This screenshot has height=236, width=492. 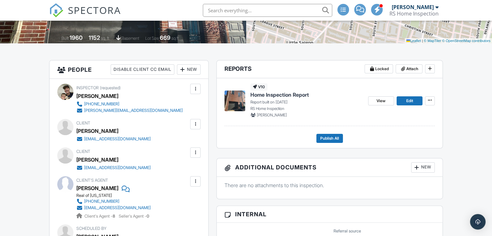 What do you see at coordinates (91, 228) in the screenshot?
I see `span: Scheduled By` at bounding box center [91, 228].